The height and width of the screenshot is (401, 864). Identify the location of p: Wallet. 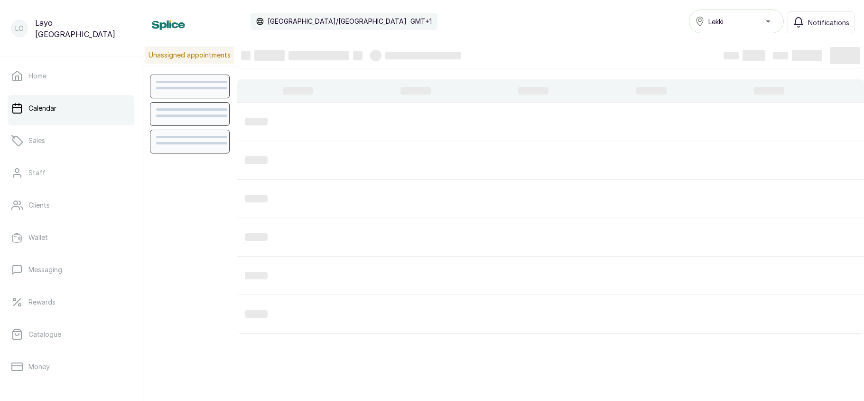
(38, 237).